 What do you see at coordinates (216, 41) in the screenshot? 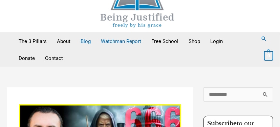
I see `a: Login` at bounding box center [216, 41].